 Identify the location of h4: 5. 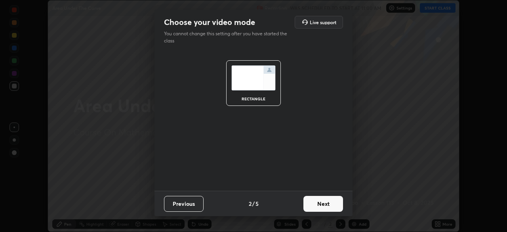
(257, 203).